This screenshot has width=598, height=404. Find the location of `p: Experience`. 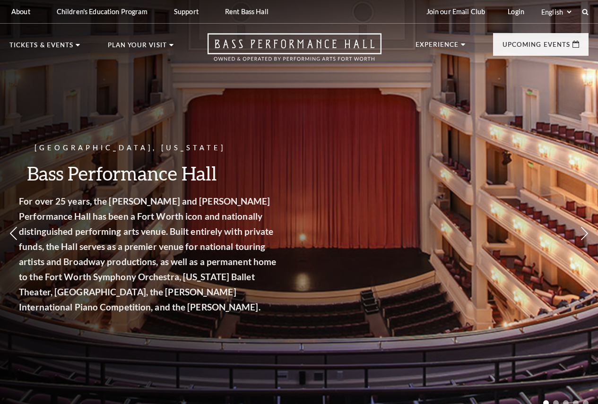

p: Experience is located at coordinates (437, 47).